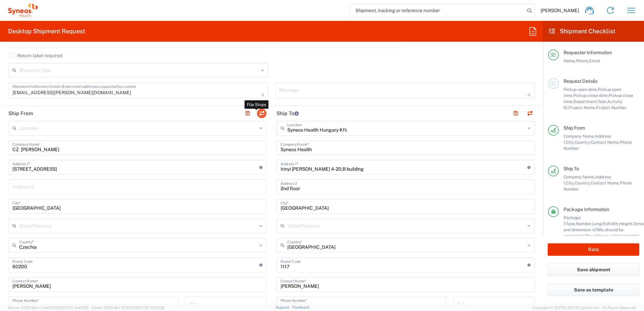  Describe the element at coordinates (586, 210) in the screenshot. I see `span: Package Information` at that location.